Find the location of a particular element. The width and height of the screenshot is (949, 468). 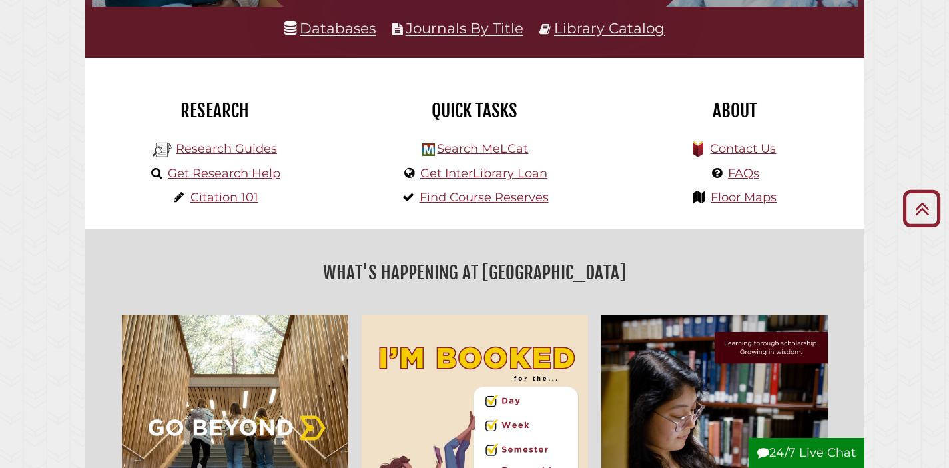

a: Citation 101 is located at coordinates (225, 197).